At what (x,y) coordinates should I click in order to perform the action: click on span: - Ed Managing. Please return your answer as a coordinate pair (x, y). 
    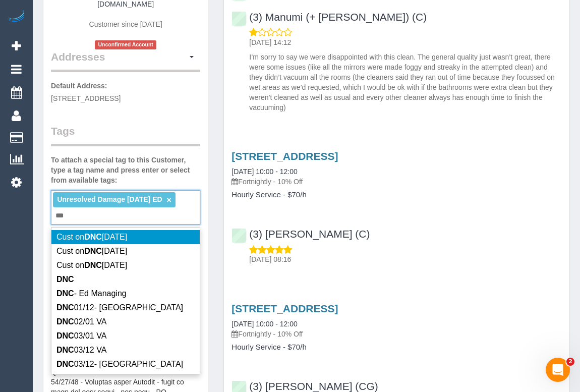
    Looking at the image, I should click on (92, 293).